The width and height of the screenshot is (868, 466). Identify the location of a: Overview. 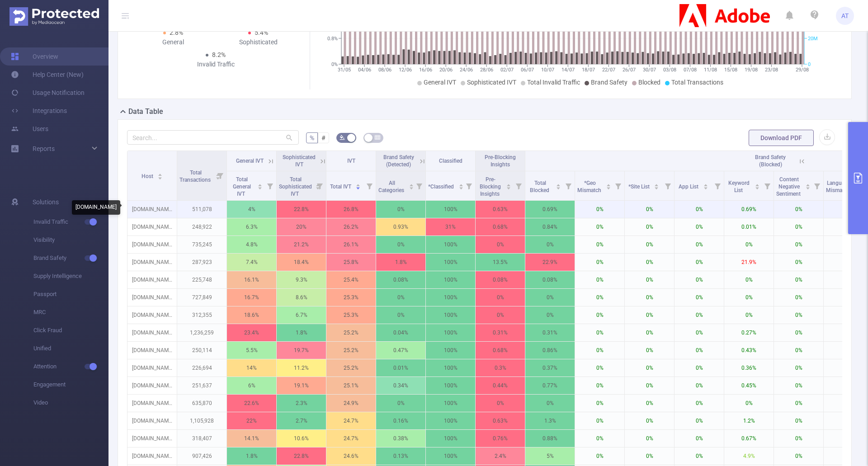
(34, 57).